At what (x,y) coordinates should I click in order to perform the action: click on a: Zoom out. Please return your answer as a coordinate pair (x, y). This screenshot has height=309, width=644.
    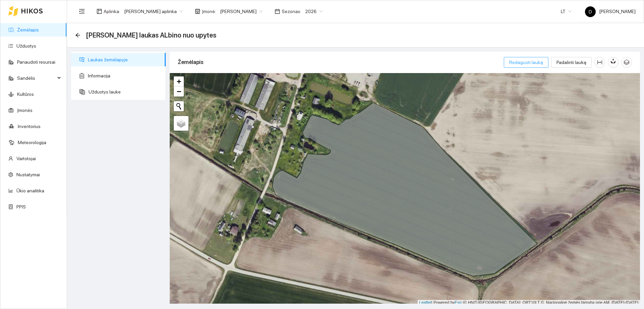
    Looking at the image, I should click on (179, 91).